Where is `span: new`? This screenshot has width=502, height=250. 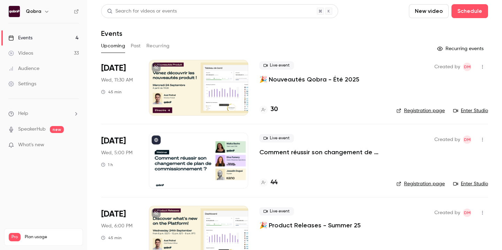
span: new is located at coordinates (57, 130).